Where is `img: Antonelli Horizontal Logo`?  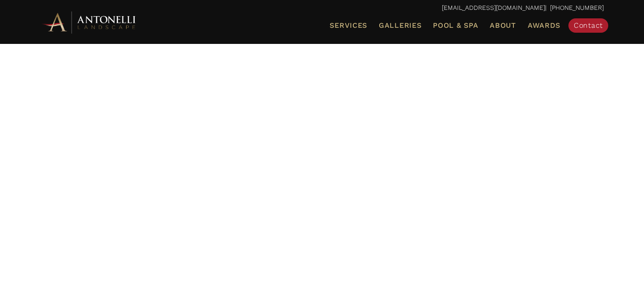 img: Antonelli Horizontal Logo is located at coordinates (89, 22).